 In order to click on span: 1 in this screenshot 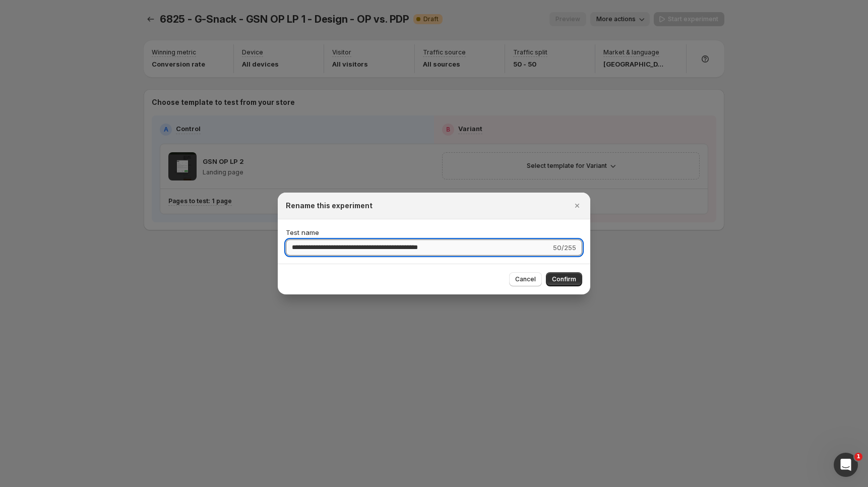, I will do `click(858, 457)`.